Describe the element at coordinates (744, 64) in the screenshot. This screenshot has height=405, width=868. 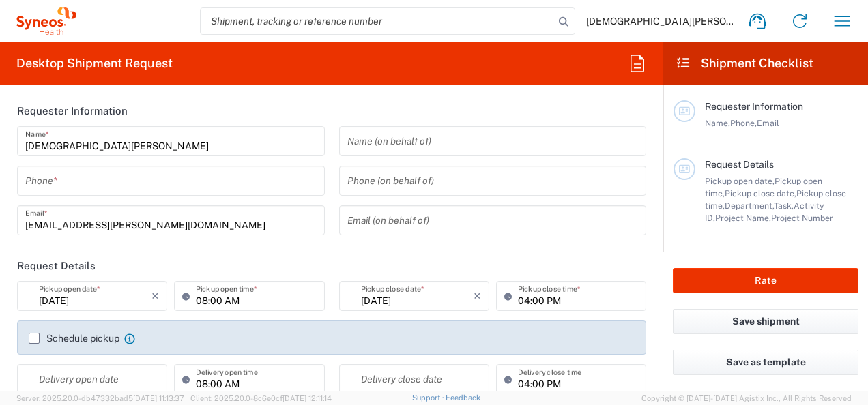
I see `h2: Shipment Checklist` at that location.